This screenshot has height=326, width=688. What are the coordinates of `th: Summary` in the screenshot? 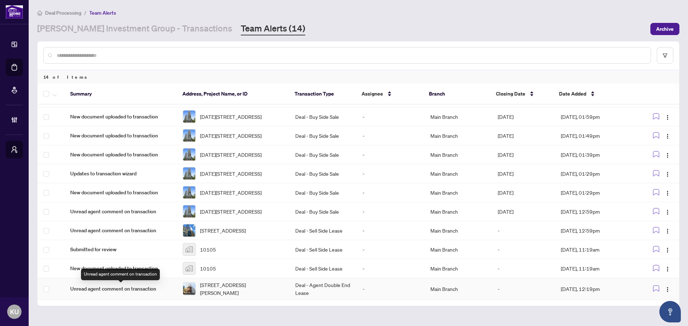 It's located at (120, 94).